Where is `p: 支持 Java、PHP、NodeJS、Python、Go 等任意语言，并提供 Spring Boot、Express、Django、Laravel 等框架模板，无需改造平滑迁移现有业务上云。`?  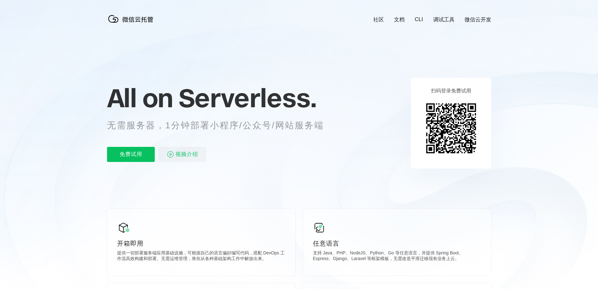
p: 支持 Java、PHP、NodeJS、Python、Go 等任意语言，并提供 Spring Boot、Express、Django、Laravel 等框架模板，无需改造平滑迁移现有业务上云。 is located at coordinates (397, 256).